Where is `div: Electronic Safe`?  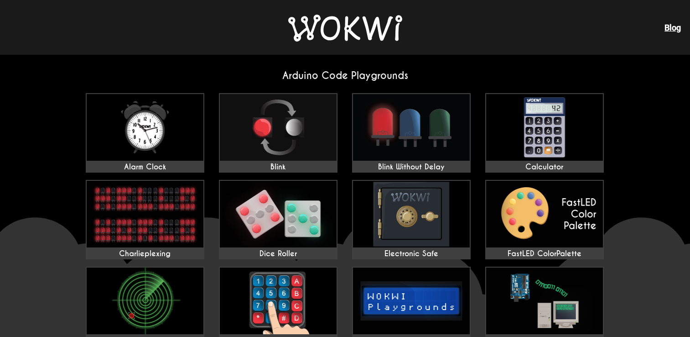 div: Electronic Safe is located at coordinates (411, 254).